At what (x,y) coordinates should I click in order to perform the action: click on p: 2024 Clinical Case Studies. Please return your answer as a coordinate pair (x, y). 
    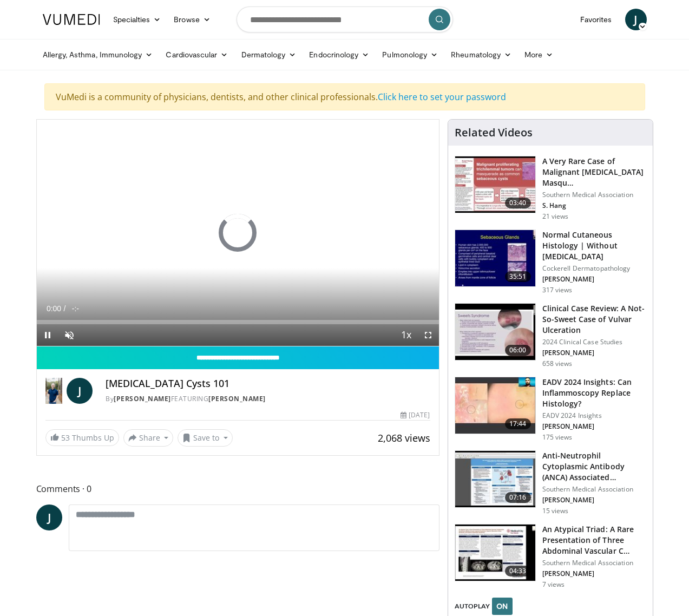
    Looking at the image, I should click on (595, 342).